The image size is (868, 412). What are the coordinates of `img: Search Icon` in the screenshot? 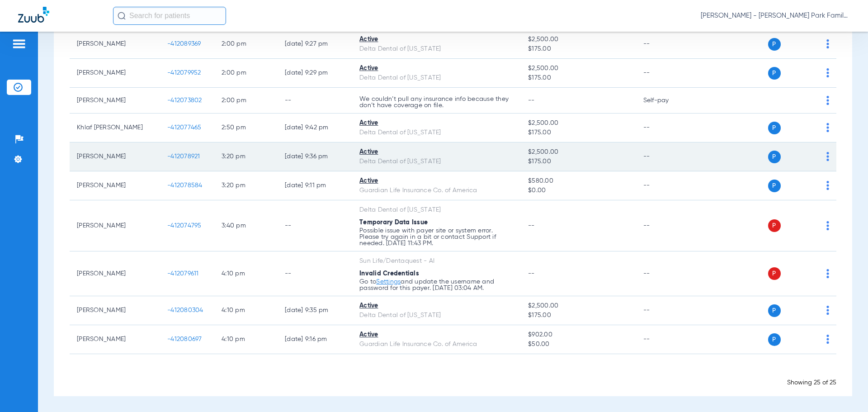 It's located at (122, 16).